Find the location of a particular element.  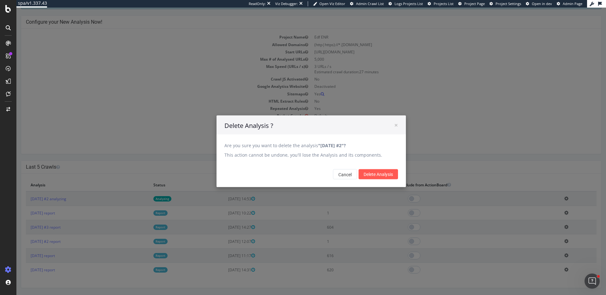

span: Admin Crawl List is located at coordinates (370, 3).